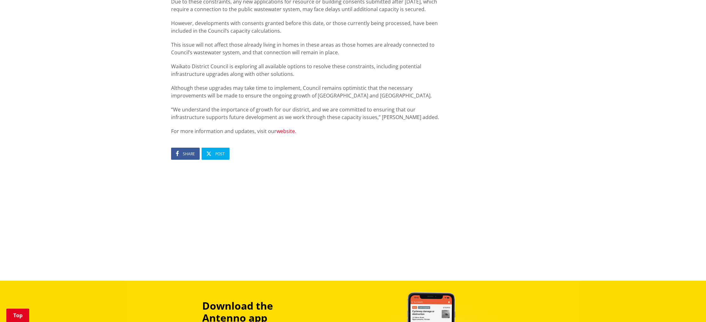 The width and height of the screenshot is (706, 322). What do you see at coordinates (306, 113) in the screenshot?
I see `p: “We understand the importance of growth for our district, and we are committed to ensuring that o...` at bounding box center [306, 113].